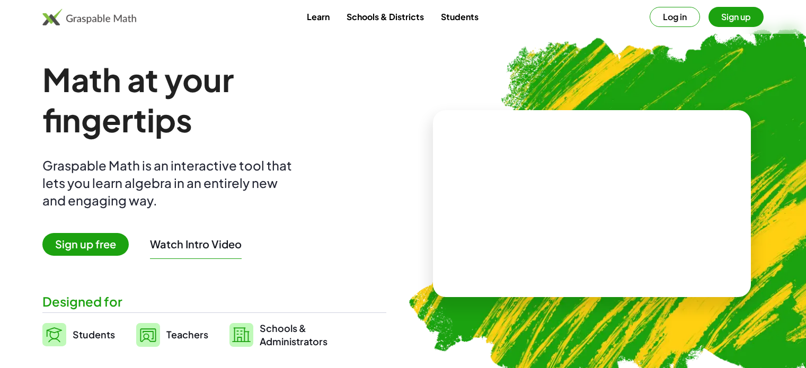  I want to click on div: Graspable Math is an interactive tool that lets you learn algebra in an entirely new and engaging..., so click(169, 183).